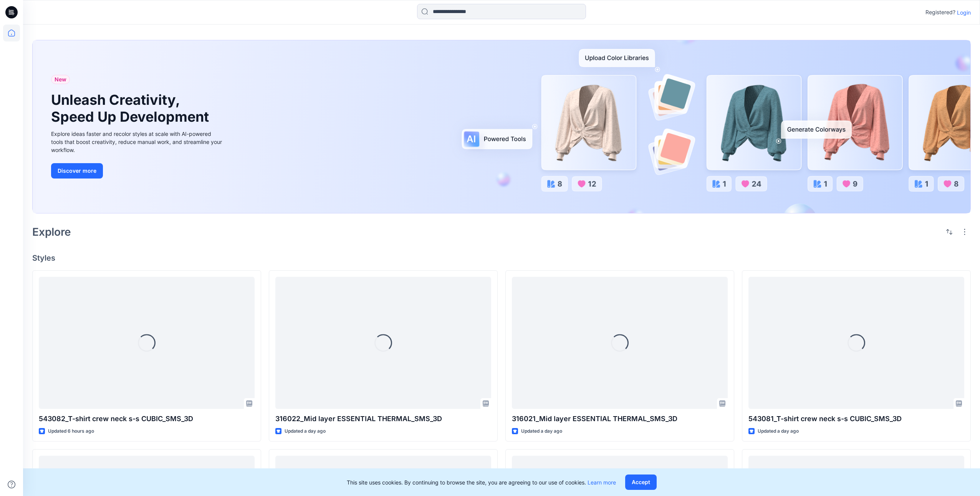 This screenshot has height=496, width=980. What do you see at coordinates (602, 482) in the screenshot?
I see `a: Learn more` at bounding box center [602, 482].